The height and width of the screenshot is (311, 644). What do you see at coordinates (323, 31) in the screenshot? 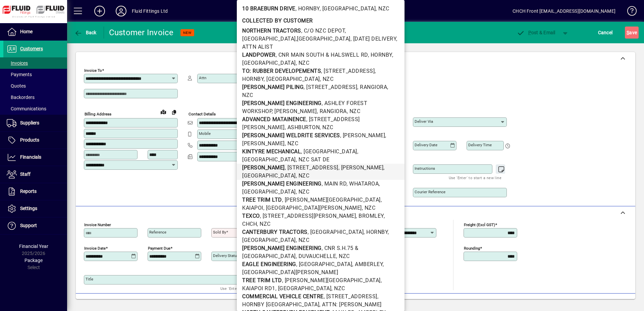
I see `span: , C/O NZC DEPOT` at bounding box center [323, 31].